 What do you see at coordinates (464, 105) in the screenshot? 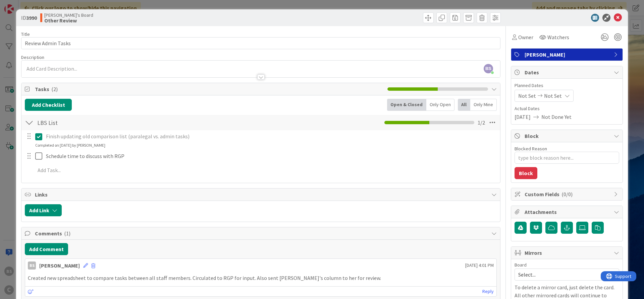
I see `div: All` at bounding box center [464, 105].